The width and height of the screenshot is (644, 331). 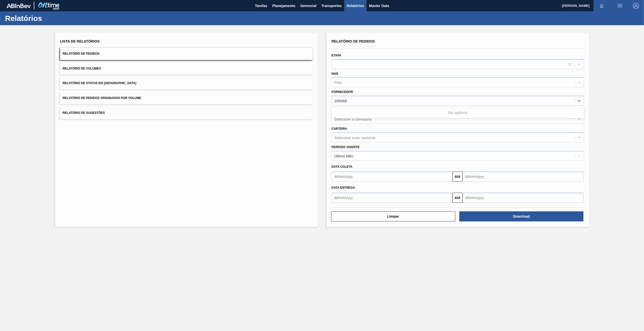 What do you see at coordinates (337, 55) in the screenshot?
I see `label: Etapa` at bounding box center [337, 55].